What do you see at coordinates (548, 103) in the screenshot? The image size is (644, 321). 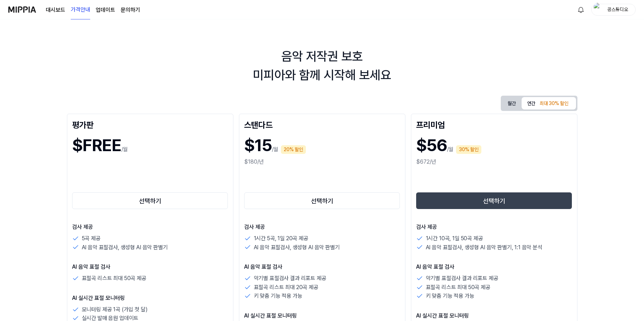 I see `button: 연간` at bounding box center [548, 103].